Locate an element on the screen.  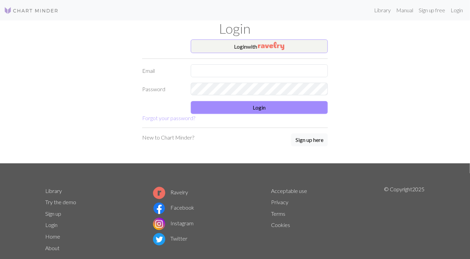
a: Home is located at coordinates (53, 236).